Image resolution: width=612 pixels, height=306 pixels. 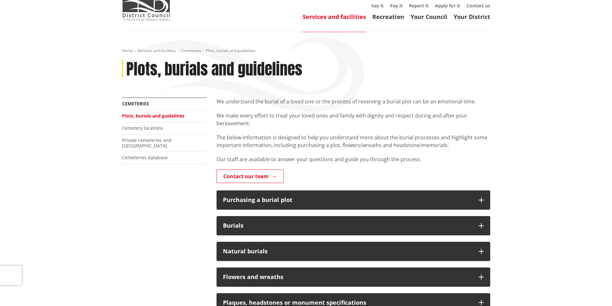 What do you see at coordinates (127, 50) in the screenshot?
I see `a: Home` at bounding box center [127, 50].